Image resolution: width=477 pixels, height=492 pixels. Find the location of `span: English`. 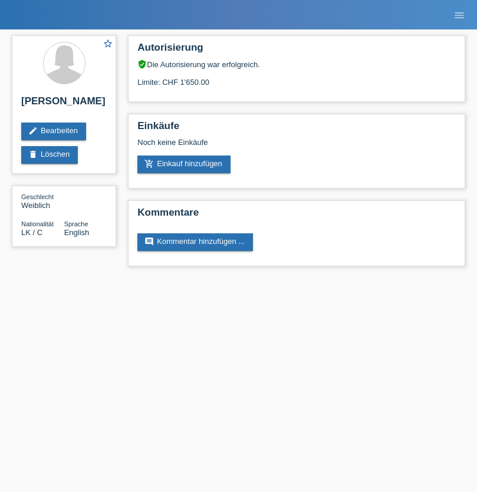

span: English is located at coordinates (77, 232).